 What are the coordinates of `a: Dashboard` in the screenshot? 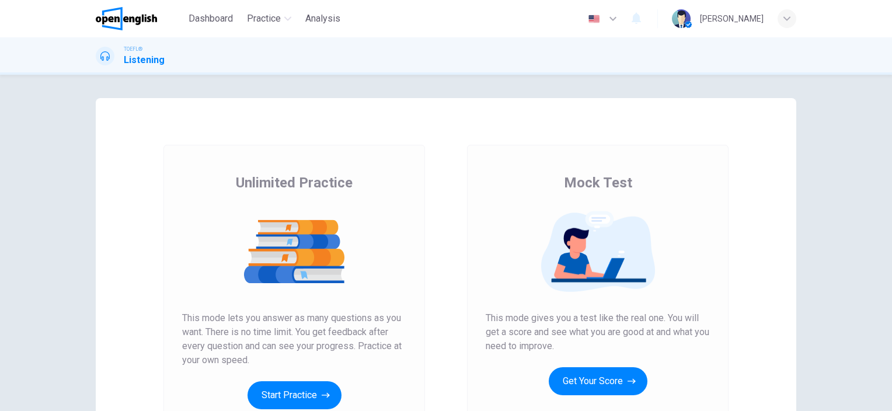 It's located at (211, 19).